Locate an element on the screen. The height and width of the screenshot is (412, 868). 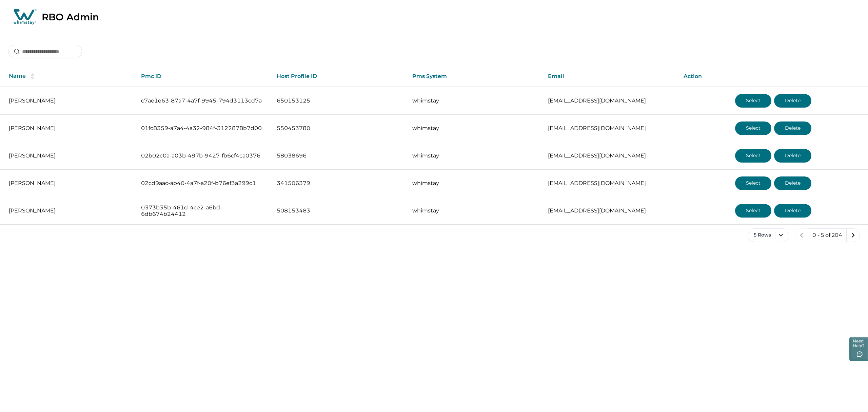
button: sorting is located at coordinates (33, 76).